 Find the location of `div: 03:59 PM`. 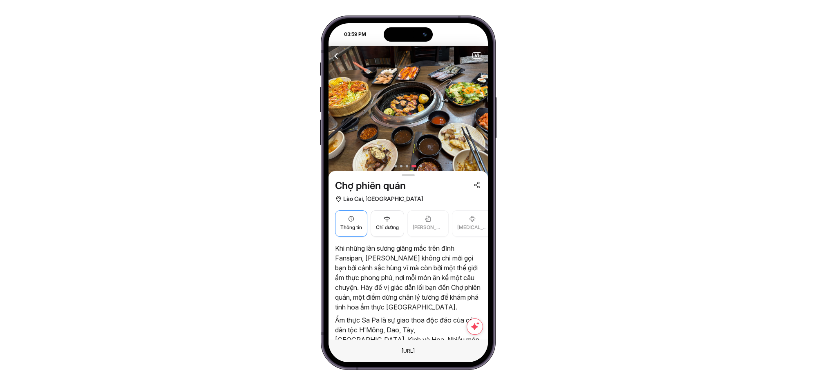

div: 03:59 PM is located at coordinates (350, 34).